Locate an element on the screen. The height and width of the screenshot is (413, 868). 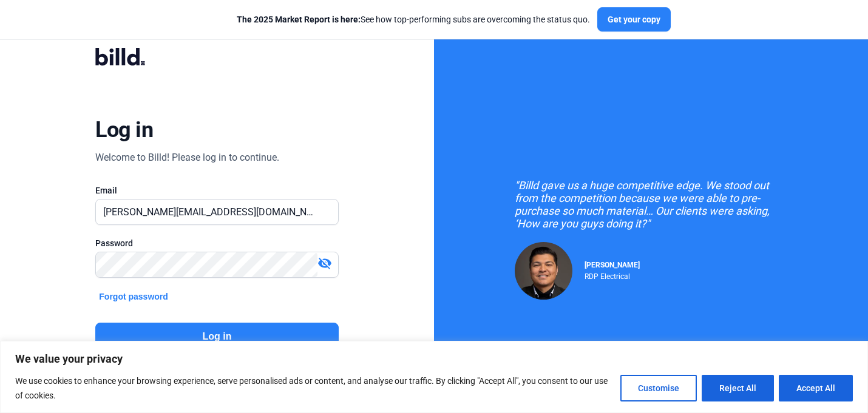
button: Log in is located at coordinates (217, 337).